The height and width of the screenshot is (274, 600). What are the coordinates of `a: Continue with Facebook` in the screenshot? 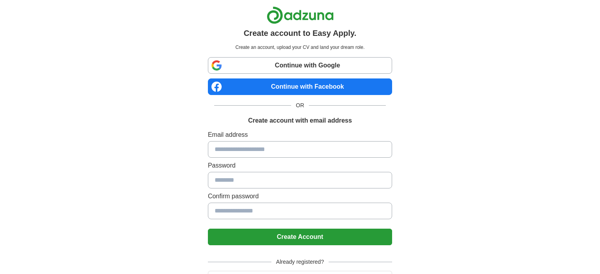 It's located at (300, 87).